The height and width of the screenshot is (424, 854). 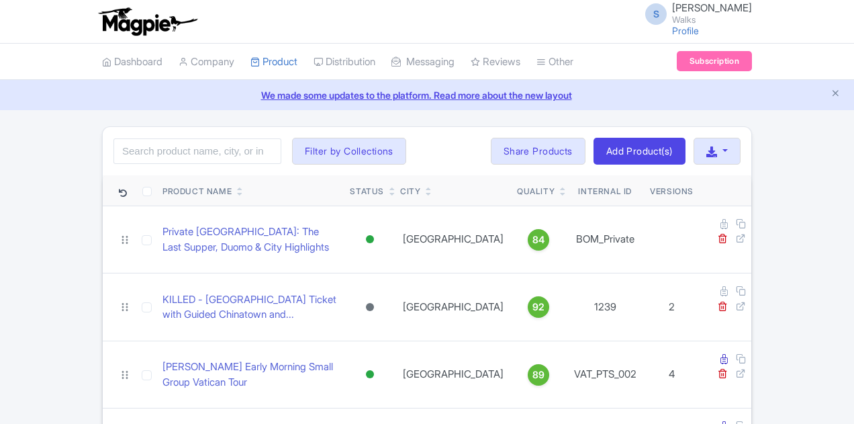 What do you see at coordinates (206, 62) in the screenshot?
I see `a: Company` at bounding box center [206, 62].